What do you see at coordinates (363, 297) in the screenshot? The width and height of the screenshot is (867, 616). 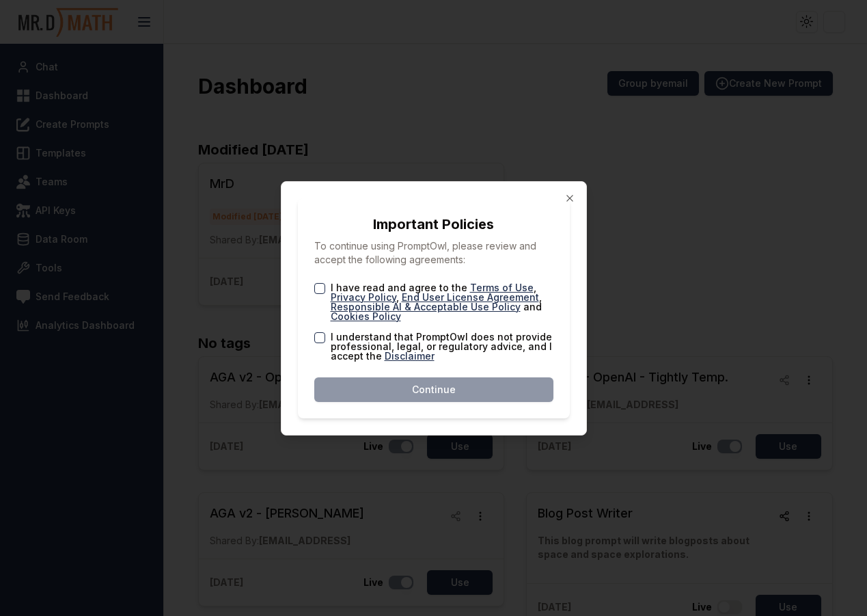 I see `a: Privacy Policy` at bounding box center [363, 297].